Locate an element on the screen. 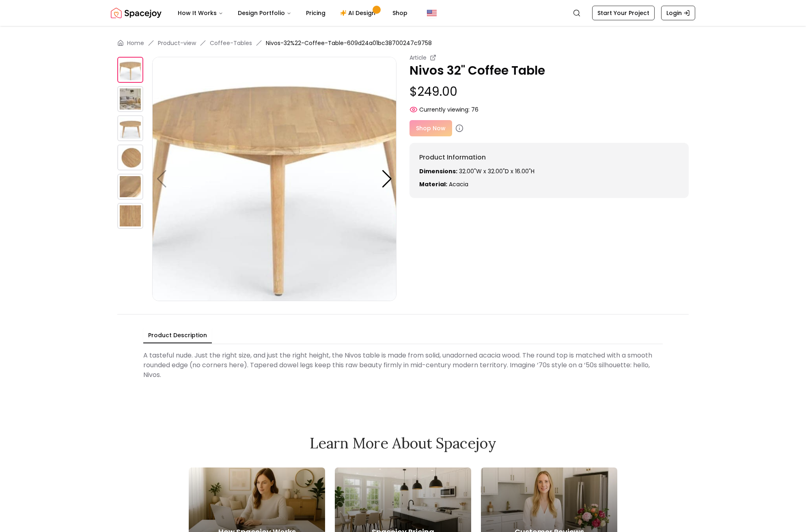  img: Spacejoy Logo is located at coordinates (136, 13).